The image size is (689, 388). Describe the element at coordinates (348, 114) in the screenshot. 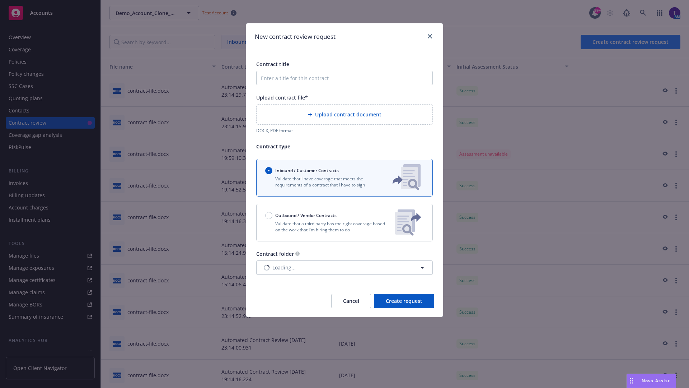

I see `span: Upload contract document` at that location.